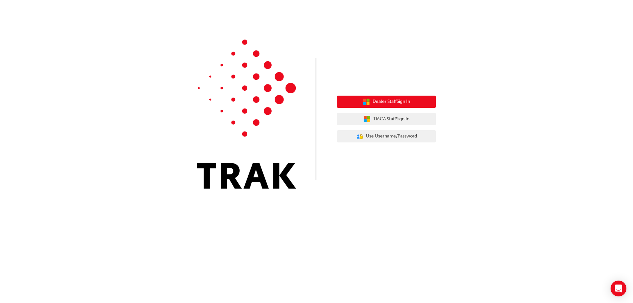  I want to click on img: Trak, so click(247, 114).